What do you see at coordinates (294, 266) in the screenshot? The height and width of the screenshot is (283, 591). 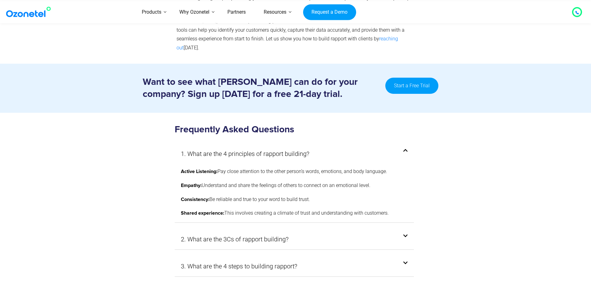 I see `div: 3. What are the 4 steps to building rapport?` at bounding box center [294, 266].